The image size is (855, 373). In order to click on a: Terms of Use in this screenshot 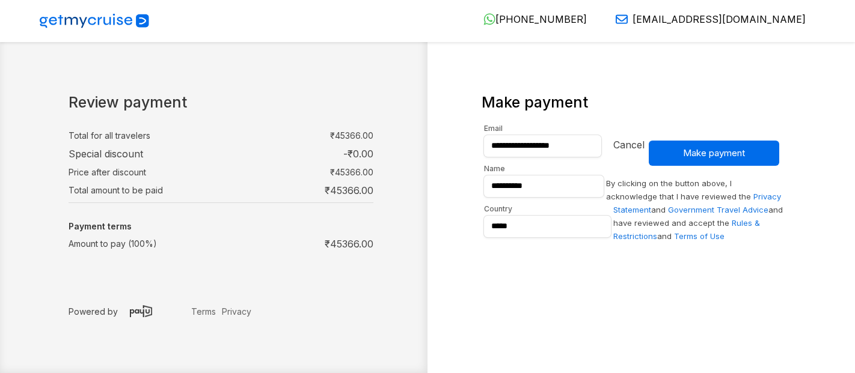, I will do `click(699, 236)`.